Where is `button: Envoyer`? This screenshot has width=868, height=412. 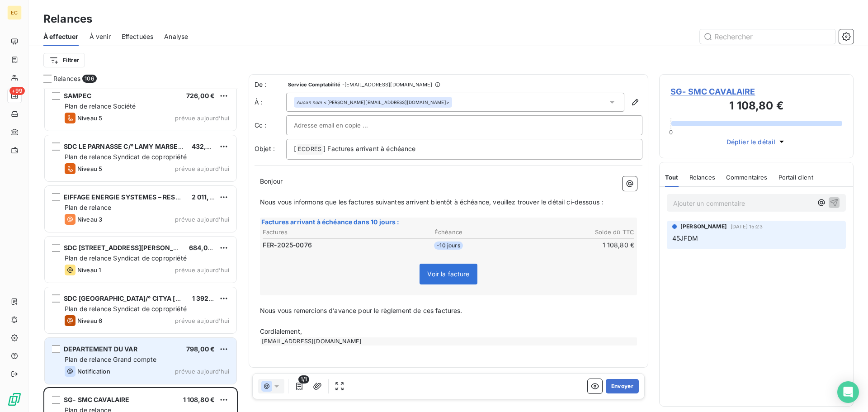 button: Envoyer is located at coordinates (623, 387).